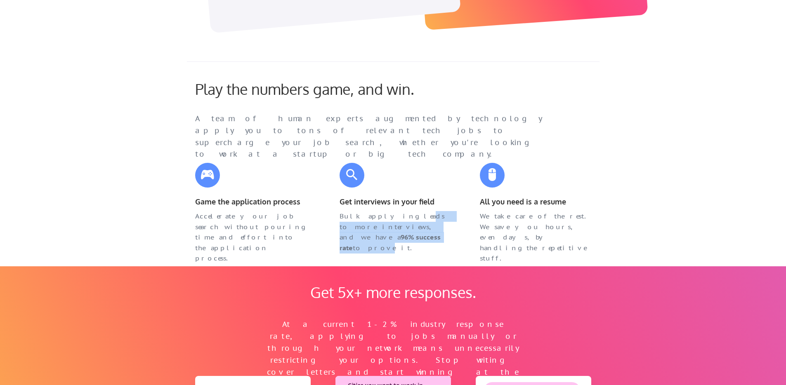 This screenshot has height=385, width=786. Describe the element at coordinates (536, 238) in the screenshot. I see `div: We take care of the rest. We save you hours, even days, by handling the repetitive stuff.` at that location.